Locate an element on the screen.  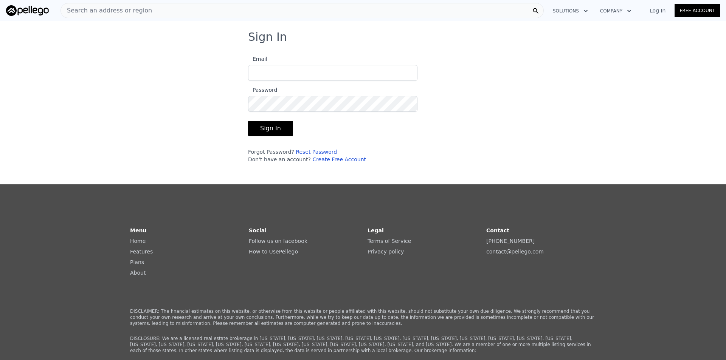
strong: Social is located at coordinates (258, 231).